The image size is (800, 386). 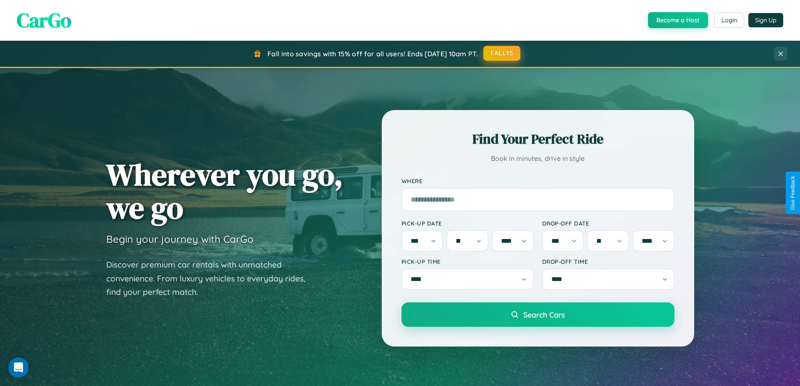 I want to click on label: Pick-up Date, so click(x=467, y=223).